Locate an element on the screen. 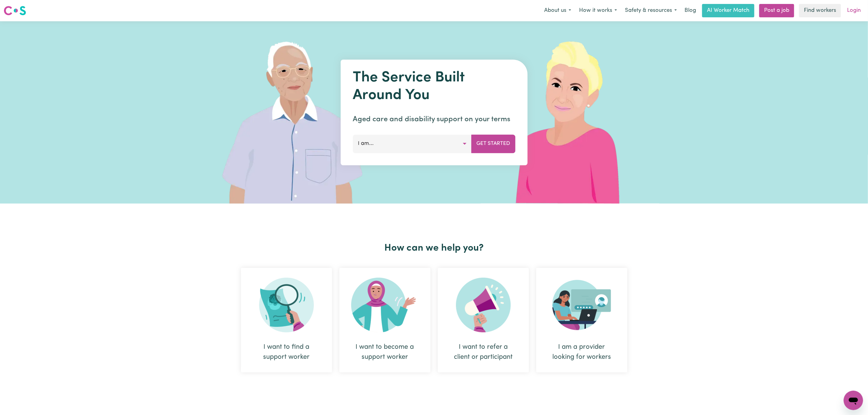 Image resolution: width=868 pixels, height=415 pixels. a: Post a job is located at coordinates (776, 10).